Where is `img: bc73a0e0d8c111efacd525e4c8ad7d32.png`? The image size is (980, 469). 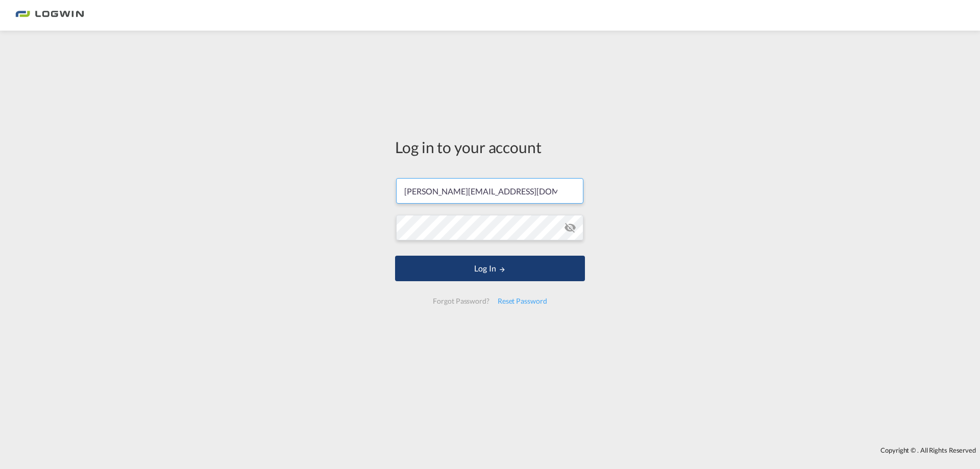 img: bc73a0e0d8c111efacd525e4c8ad7d32.png is located at coordinates (49, 16).